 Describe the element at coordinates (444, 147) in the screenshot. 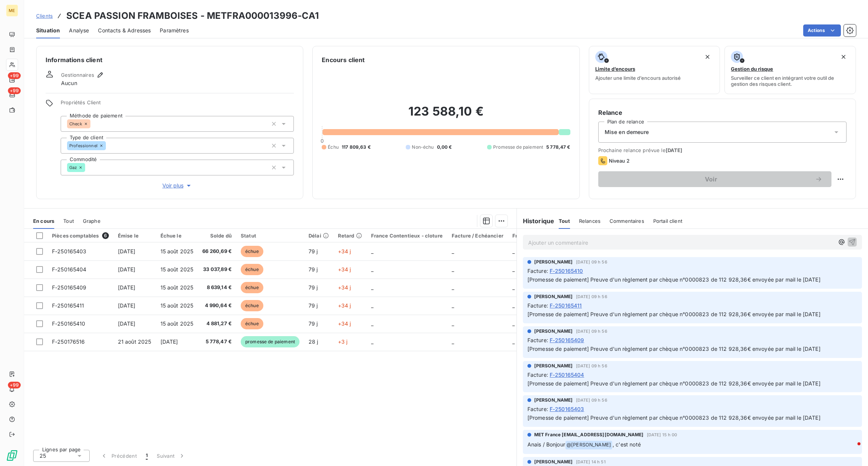

I see `span: 0,00 €` at that location.